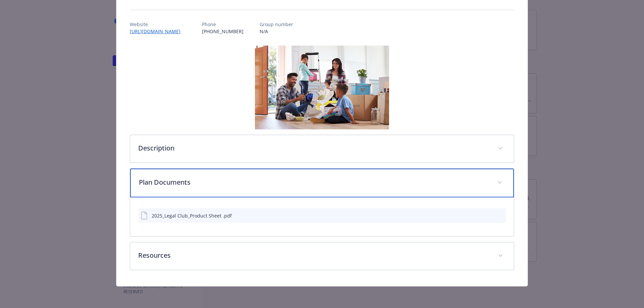  What do you see at coordinates (276, 24) in the screenshot?
I see `p: Group number` at bounding box center [276, 24].